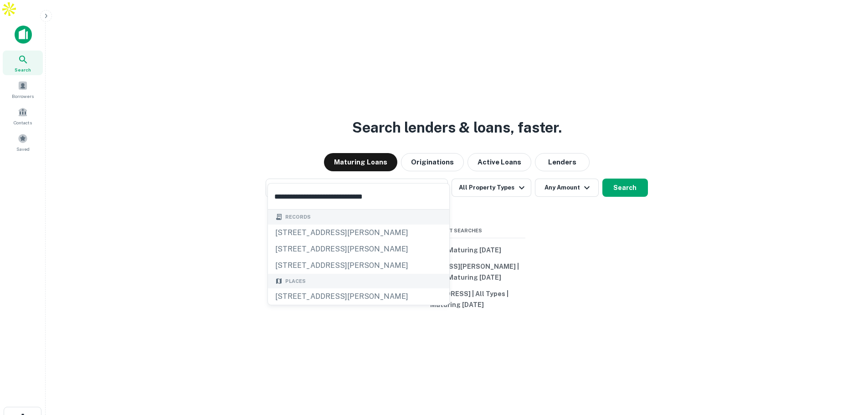 Image resolution: width=868 pixels, height=415 pixels. What do you see at coordinates (845, 364) in the screenshot?
I see `div: Chat Widget` at bounding box center [845, 364].